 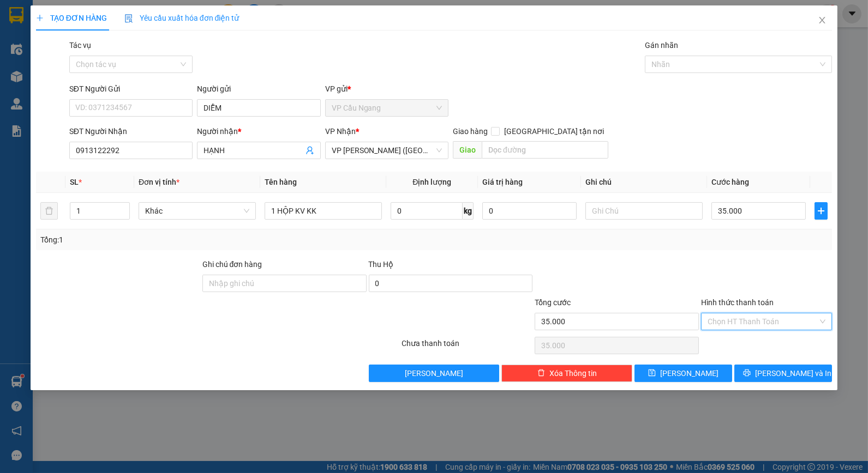 What do you see at coordinates (281, 182) in the screenshot?
I see `span: Tên hàng` at bounding box center [281, 182].